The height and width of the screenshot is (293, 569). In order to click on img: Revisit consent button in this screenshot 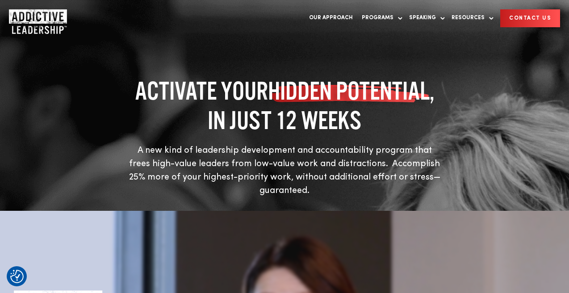, I will do `click(17, 277)`.